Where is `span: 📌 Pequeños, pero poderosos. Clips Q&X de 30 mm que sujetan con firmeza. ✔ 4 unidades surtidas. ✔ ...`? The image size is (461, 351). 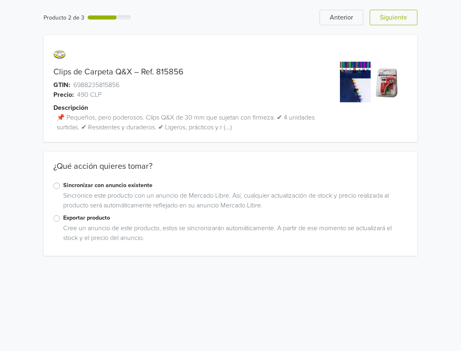 span: 📌 Pequeños, pero poderosos. Clips Q&X de 30 mm que sujetan con firmeza. ✔ 4 unidades surtidas. ✔ ... is located at coordinates (195, 123).